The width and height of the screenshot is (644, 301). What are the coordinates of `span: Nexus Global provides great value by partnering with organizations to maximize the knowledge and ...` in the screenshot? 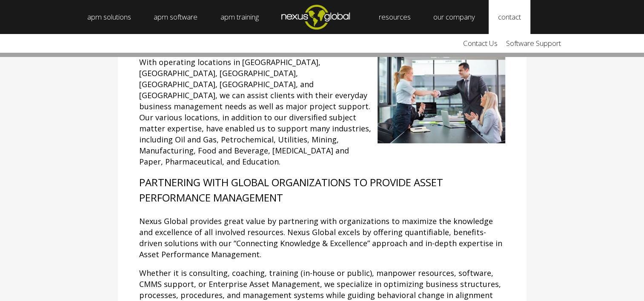 It's located at (320, 237).